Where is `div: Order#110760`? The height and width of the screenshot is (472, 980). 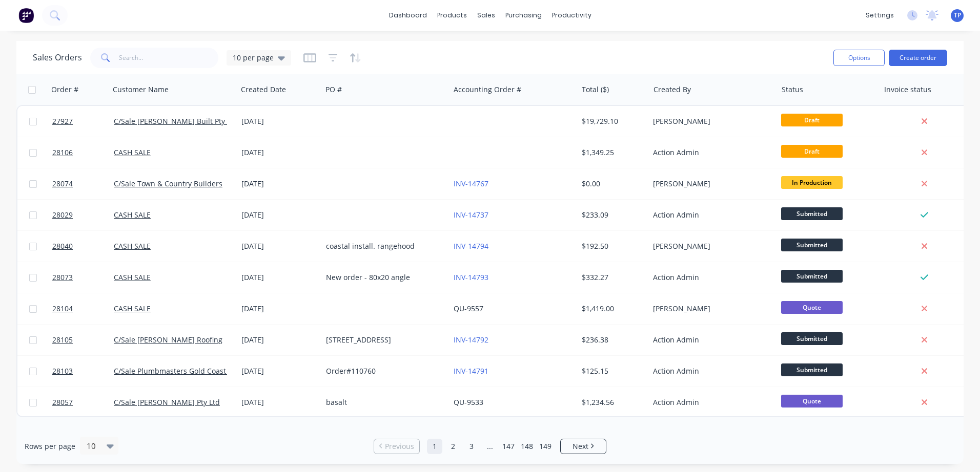
div: Order#110760 is located at coordinates (383, 372).